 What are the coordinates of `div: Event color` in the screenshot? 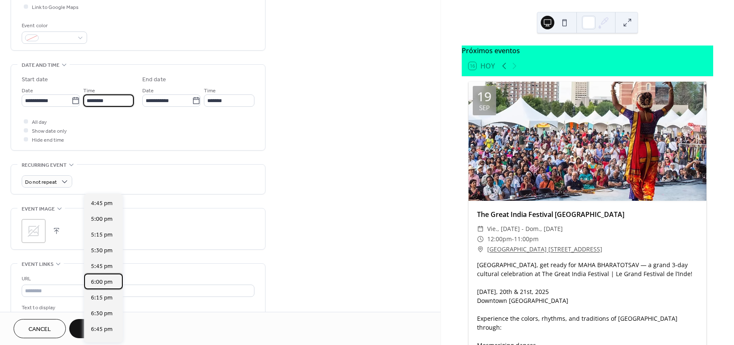 It's located at (54, 26).